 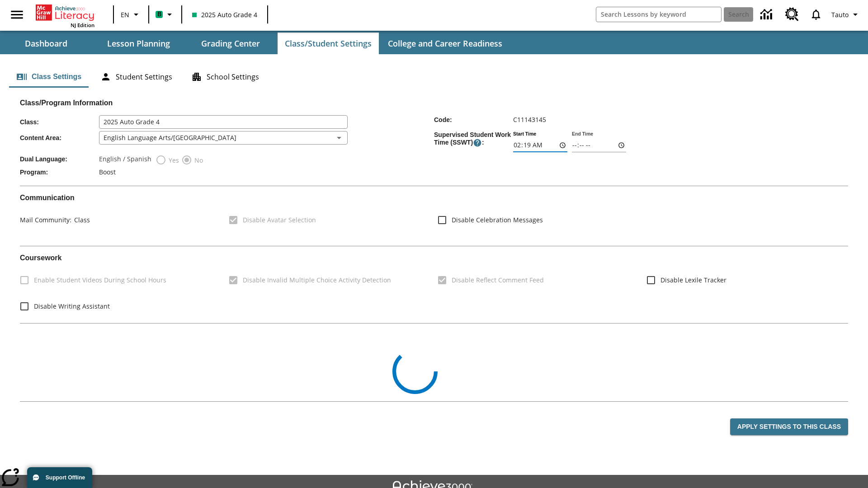 What do you see at coordinates (846, 14) in the screenshot?
I see `button: Profile/Settings` at bounding box center [846, 14].